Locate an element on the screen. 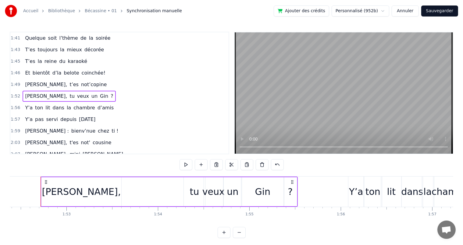 The image size is (463, 245). a: Accueil is located at coordinates (31, 11).